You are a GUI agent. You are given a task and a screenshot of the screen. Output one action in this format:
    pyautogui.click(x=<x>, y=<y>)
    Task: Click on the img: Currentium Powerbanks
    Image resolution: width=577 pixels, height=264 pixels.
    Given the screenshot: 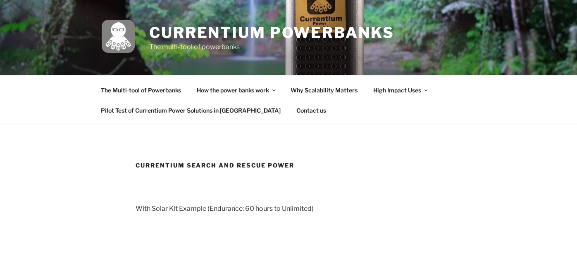 What is the action you would take?
    pyautogui.click(x=118, y=36)
    